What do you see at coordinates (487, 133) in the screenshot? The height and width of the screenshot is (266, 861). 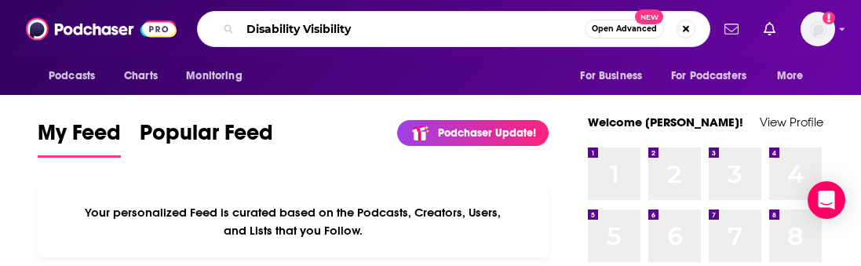 I see `p: Podchaser Update!` at bounding box center [487, 133].